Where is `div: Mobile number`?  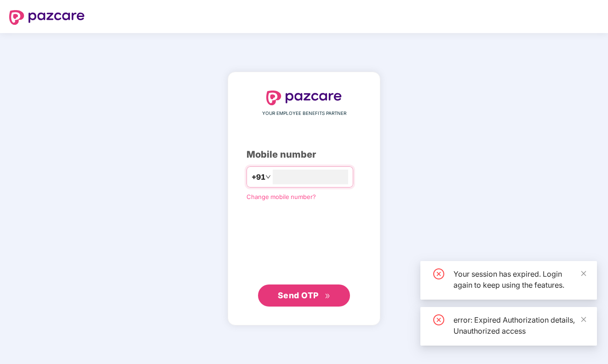 div: Mobile number is located at coordinates (304, 154).